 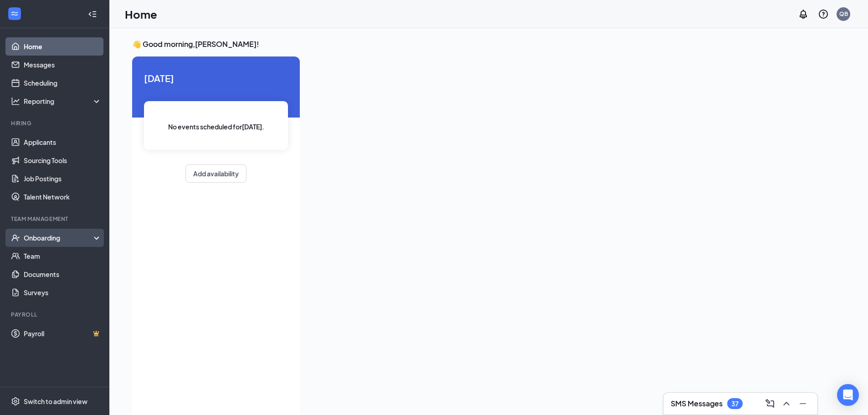 What do you see at coordinates (844, 14) in the screenshot?
I see `div: QB` at bounding box center [844, 14].